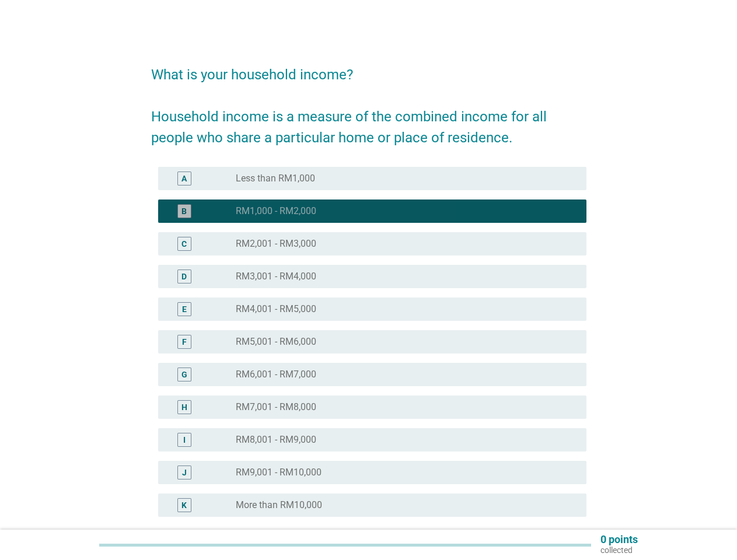  I want to click on div: C, so click(184, 244).